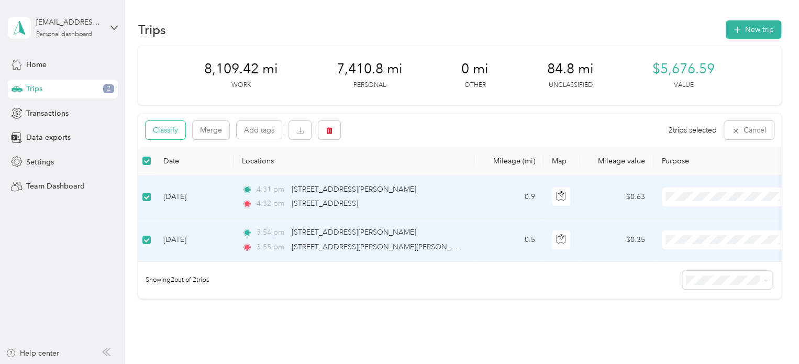  Describe the element at coordinates (684, 85) in the screenshot. I see `p: Value` at that location.